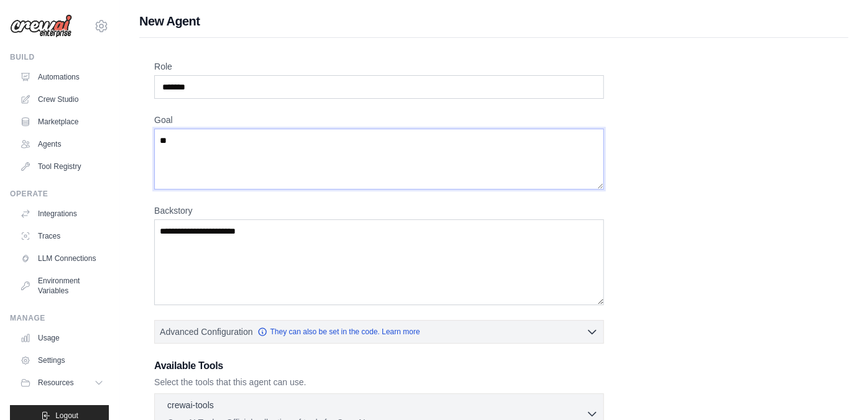  Describe the element at coordinates (62, 383) in the screenshot. I see `button: Resources` at that location.